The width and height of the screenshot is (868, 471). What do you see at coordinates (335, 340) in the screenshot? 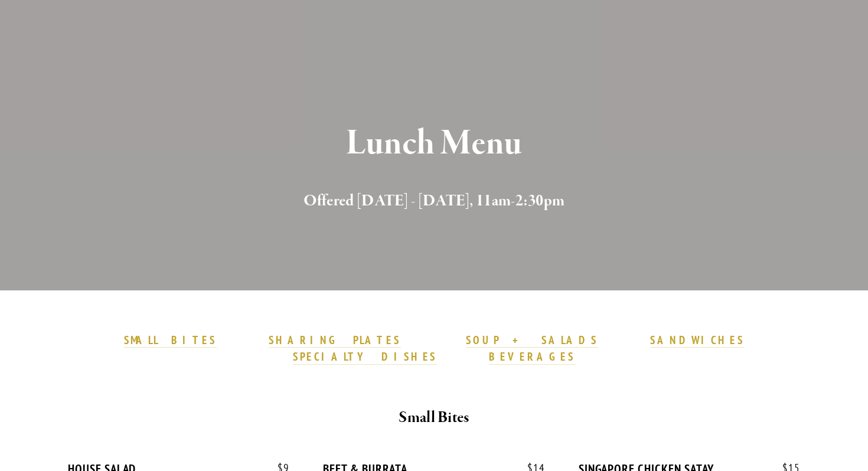
I see `strong: SHARING PLATES` at bounding box center [335, 340].